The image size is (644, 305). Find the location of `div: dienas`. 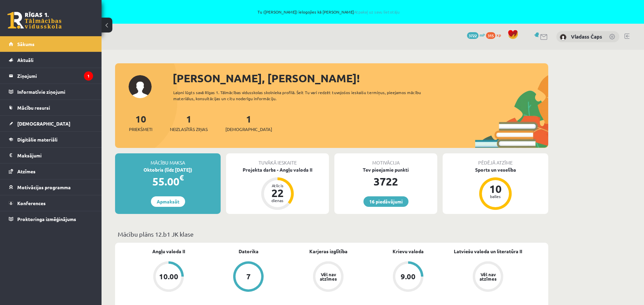

div: dienas is located at coordinates (277, 201).